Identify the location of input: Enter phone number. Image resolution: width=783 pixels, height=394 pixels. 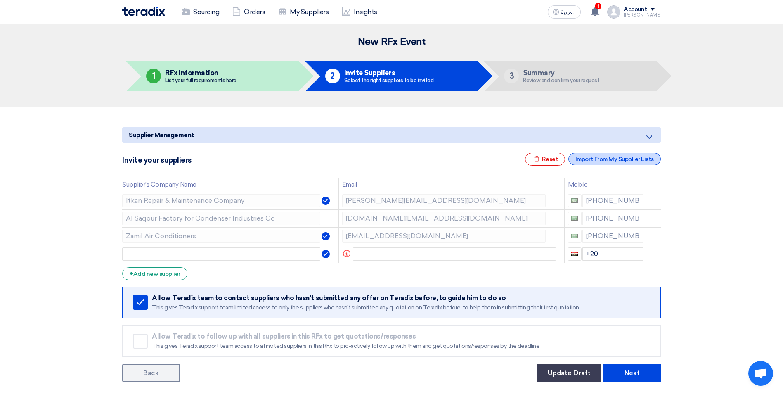
(613, 254).